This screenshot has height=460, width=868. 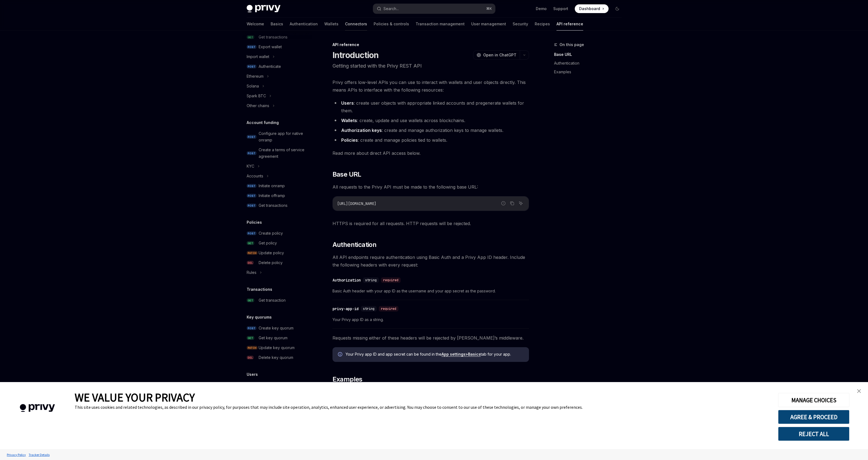 What do you see at coordinates (431, 66) in the screenshot?
I see `p: Getting started with the Privy REST API` at bounding box center [431, 66].